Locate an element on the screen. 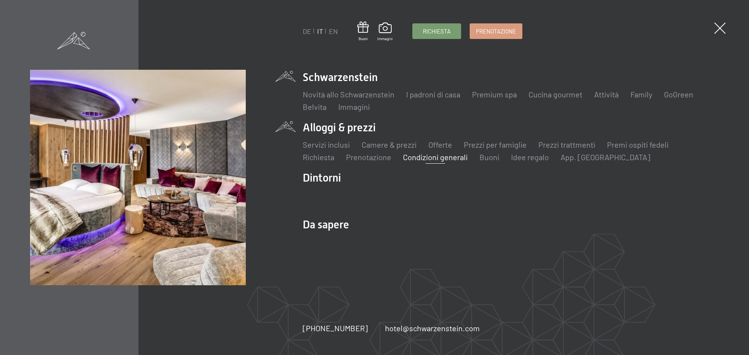 Image resolution: width=749 pixels, height=355 pixels. span: Buoni is located at coordinates (363, 39).